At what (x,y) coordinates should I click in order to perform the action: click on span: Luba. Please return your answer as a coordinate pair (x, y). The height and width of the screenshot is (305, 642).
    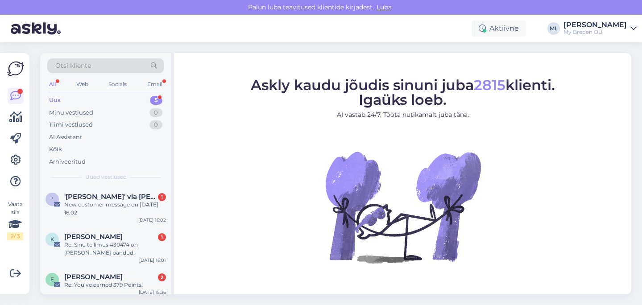
    Looking at the image, I should click on (384, 7).